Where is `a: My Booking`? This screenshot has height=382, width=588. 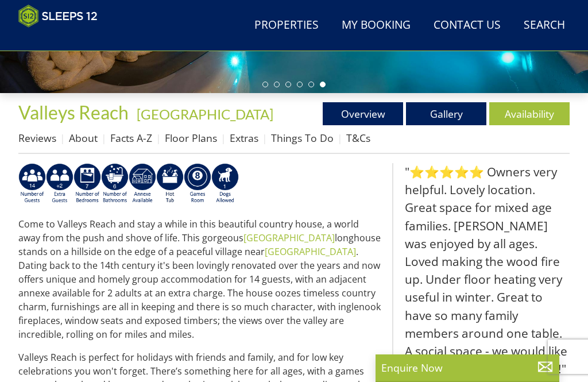 a: My Booking is located at coordinates (376, 25).